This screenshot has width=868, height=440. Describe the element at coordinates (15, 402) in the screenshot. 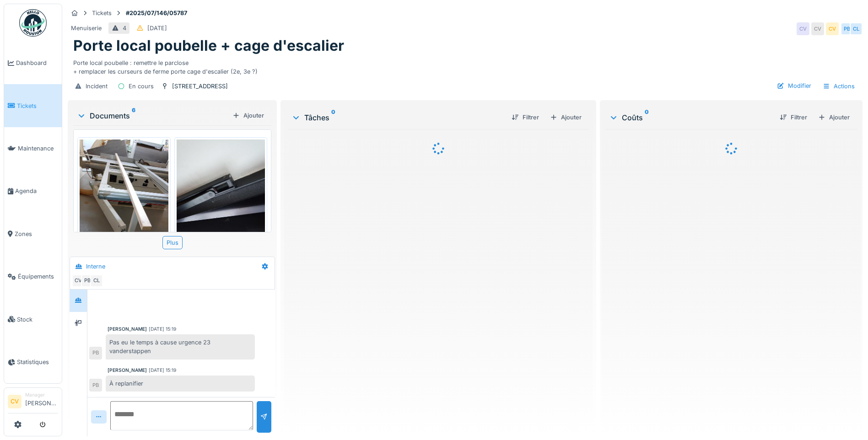

I see `li: CV` at that location.